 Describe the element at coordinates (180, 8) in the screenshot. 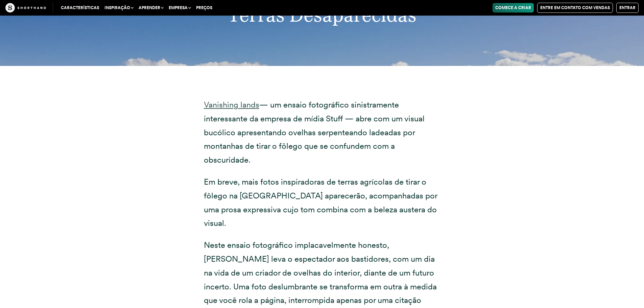

I see `button: Empresa` at that location.